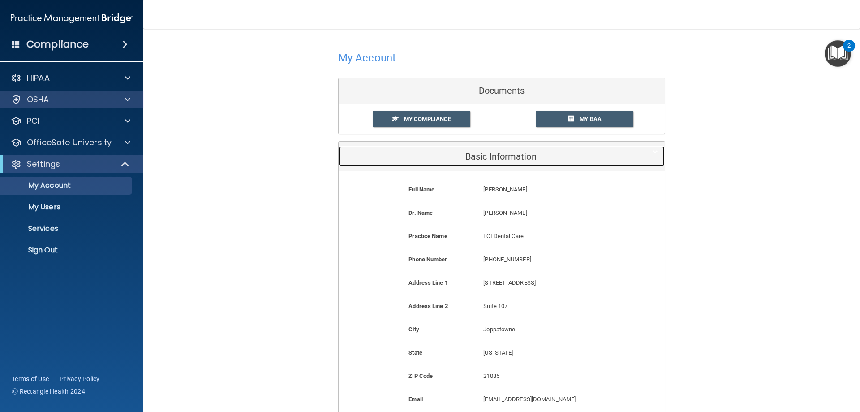 The height and width of the screenshot is (412, 860). Describe the element at coordinates (38, 78) in the screenshot. I see `p: HIPAA` at that location.